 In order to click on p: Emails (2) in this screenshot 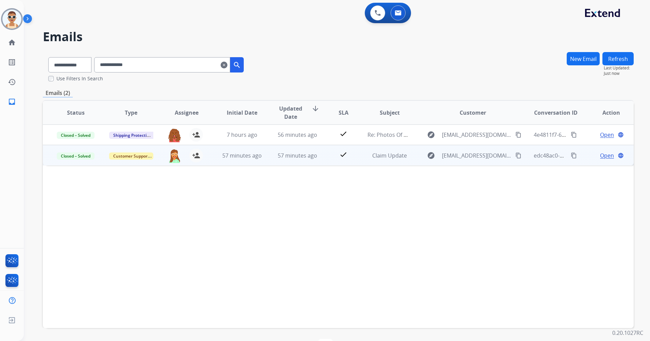, I will do `click(58, 93)`.